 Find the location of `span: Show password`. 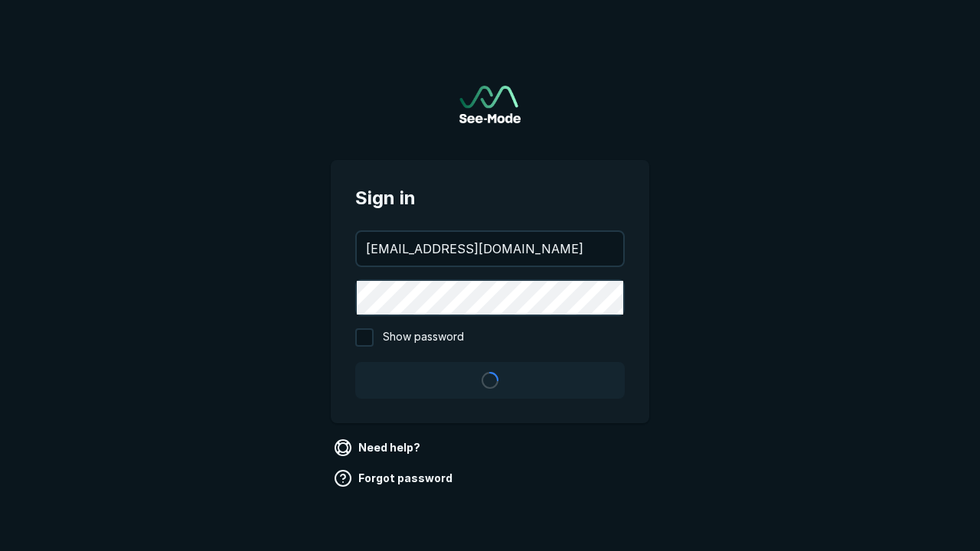

span: Show password is located at coordinates (423, 338).